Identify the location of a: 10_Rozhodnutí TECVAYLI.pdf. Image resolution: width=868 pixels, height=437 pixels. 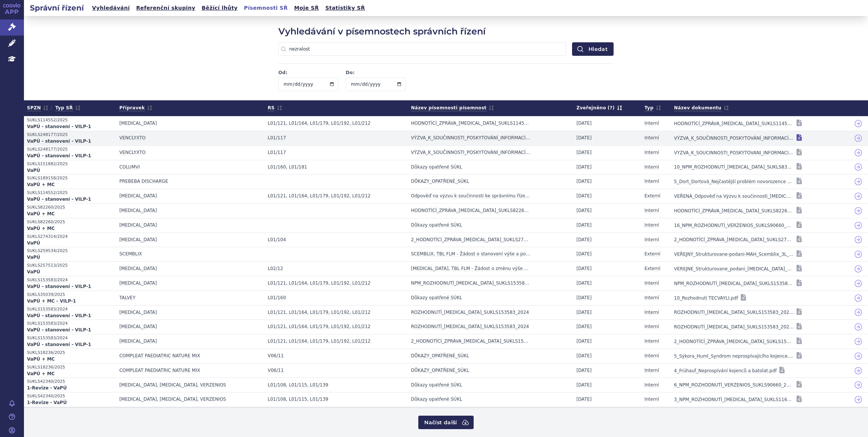
(706, 298).